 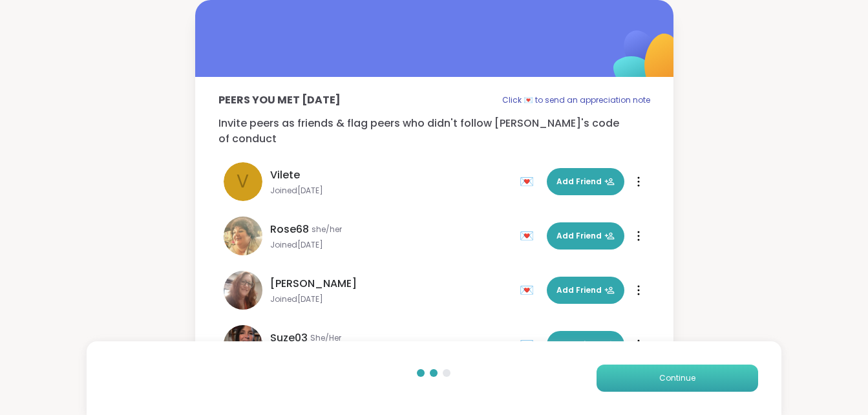 I want to click on img: Rose68, so click(x=243, y=235).